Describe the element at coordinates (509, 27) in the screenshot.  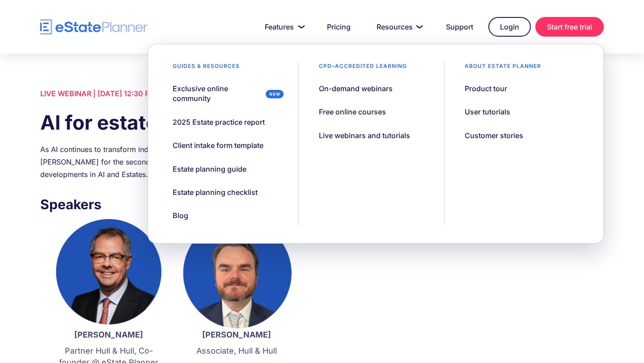
I see `a: Login` at that location.